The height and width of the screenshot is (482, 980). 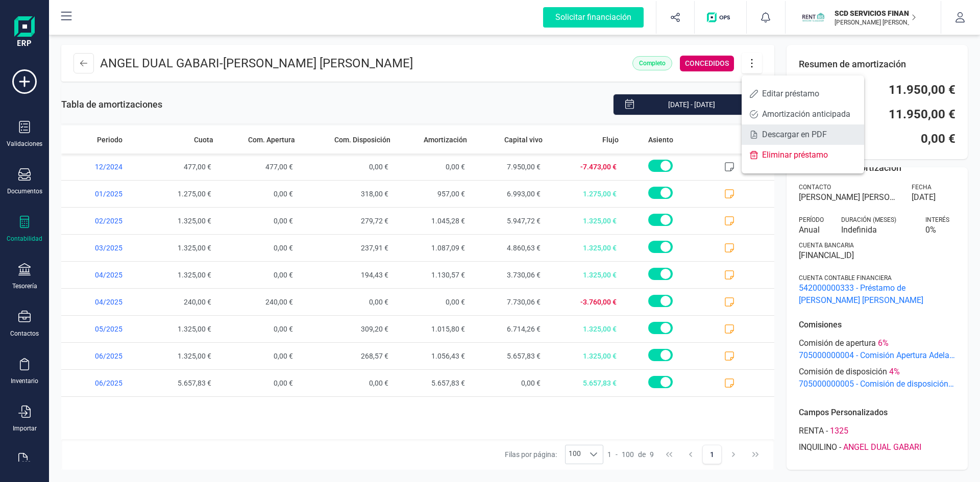 What do you see at coordinates (877, 384) in the screenshot?
I see `span: 705000000005 - Comisión de disposición Adelanto` at bounding box center [877, 384].